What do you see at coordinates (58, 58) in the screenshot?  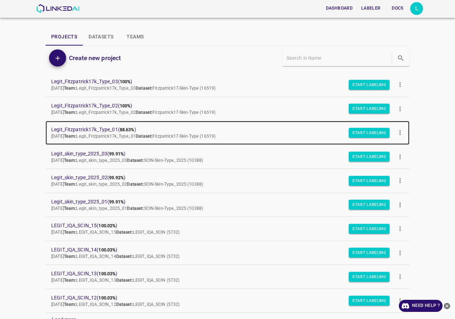 I see `button: Add` at bounding box center [58, 58].